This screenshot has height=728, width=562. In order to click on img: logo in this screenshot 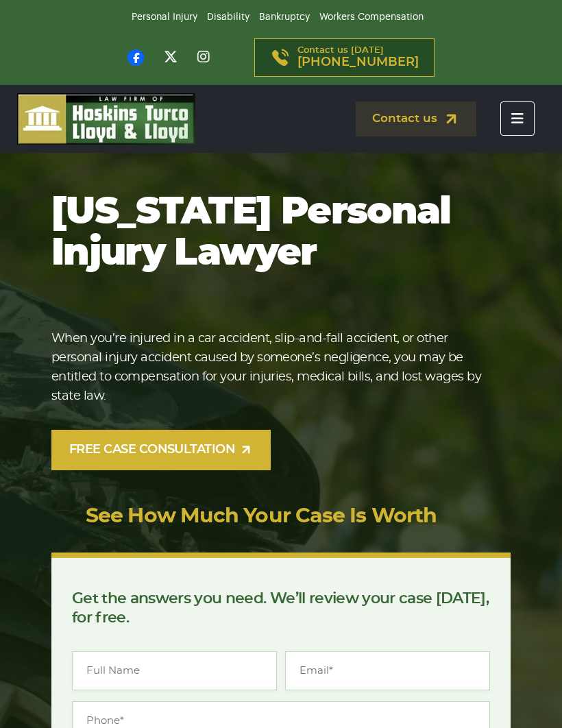, I will do `click(107, 118)`.